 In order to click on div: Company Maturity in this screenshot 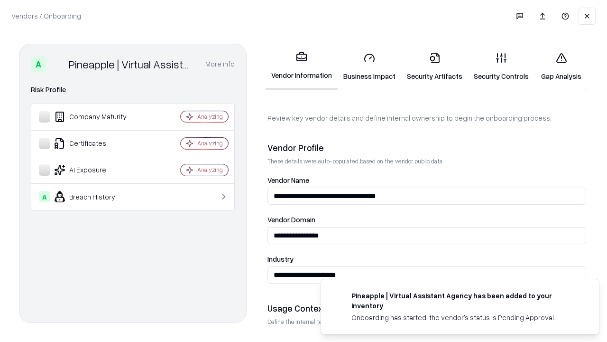, I will do `click(95, 117)`.